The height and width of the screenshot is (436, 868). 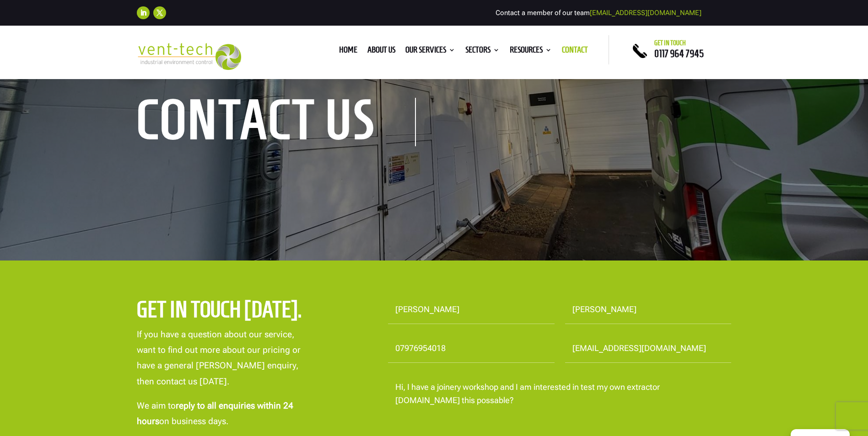 I want to click on a: Home, so click(x=348, y=52).